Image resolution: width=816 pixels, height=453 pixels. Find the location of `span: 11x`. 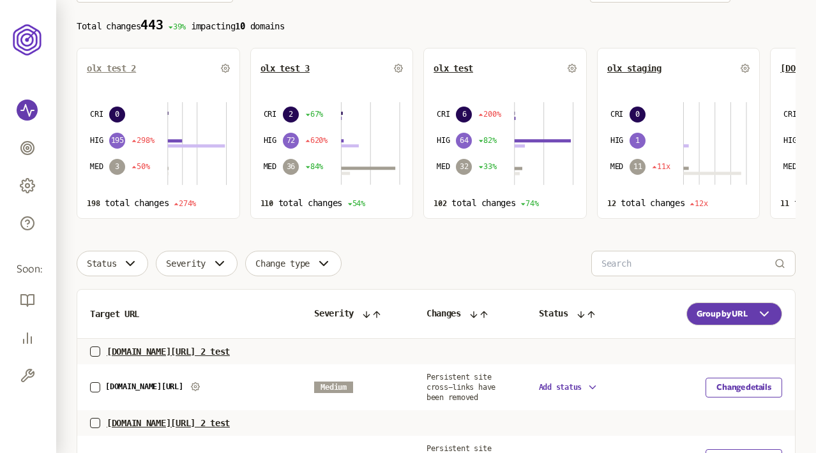

span: 11x is located at coordinates (661, 167).